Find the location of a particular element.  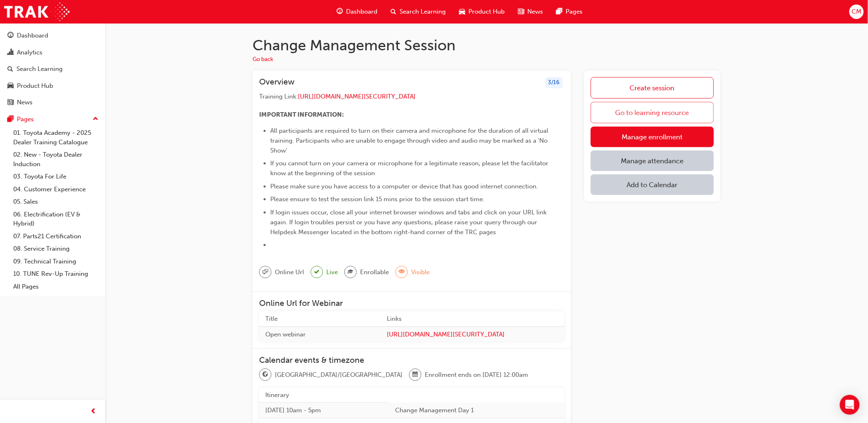

a: 05. Sales is located at coordinates (55, 202).